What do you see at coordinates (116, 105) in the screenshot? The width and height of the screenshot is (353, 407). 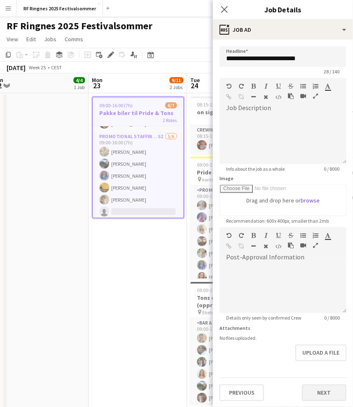 I see `span: 09:00-16:00 (7h)` at bounding box center [116, 105].